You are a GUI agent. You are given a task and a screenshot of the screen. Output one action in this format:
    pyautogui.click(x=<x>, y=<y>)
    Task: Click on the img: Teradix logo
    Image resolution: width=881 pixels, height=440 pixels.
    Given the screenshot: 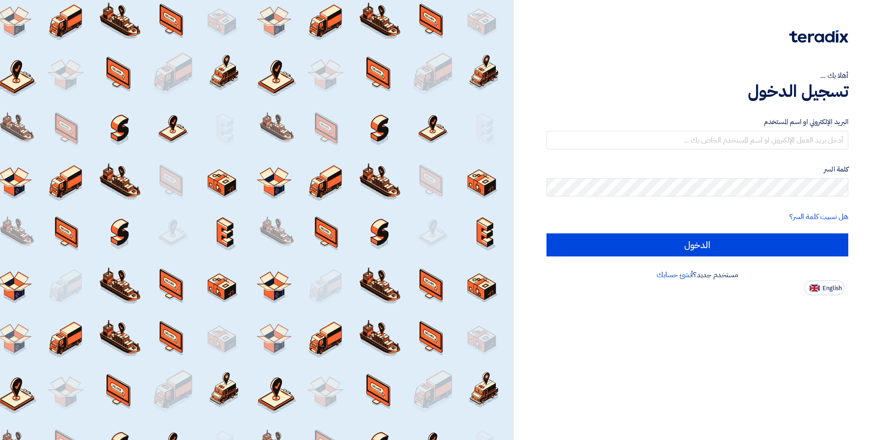 What is the action you would take?
    pyautogui.click(x=819, y=36)
    